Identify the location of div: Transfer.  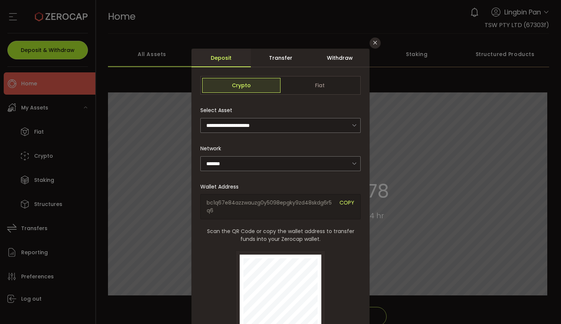
(281, 58).